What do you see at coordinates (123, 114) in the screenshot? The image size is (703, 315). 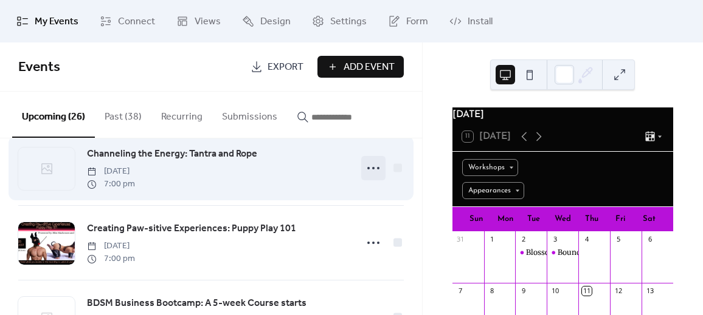 I see `button: Past (38)` at bounding box center [123, 114].